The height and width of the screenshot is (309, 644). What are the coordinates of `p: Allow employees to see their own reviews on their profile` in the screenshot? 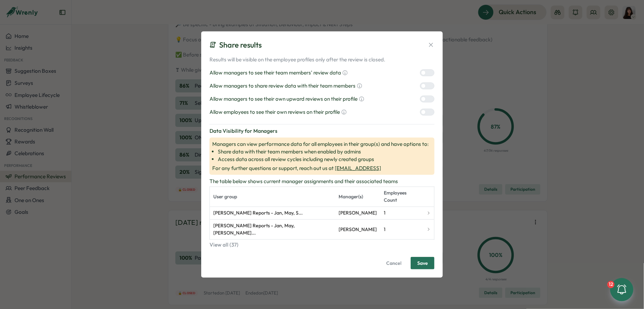 It's located at (275, 112).